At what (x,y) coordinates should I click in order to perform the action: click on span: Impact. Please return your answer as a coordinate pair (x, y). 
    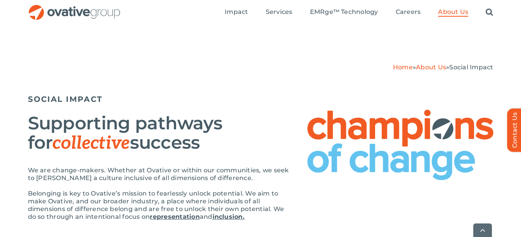
    Looking at the image, I should click on (236, 12).